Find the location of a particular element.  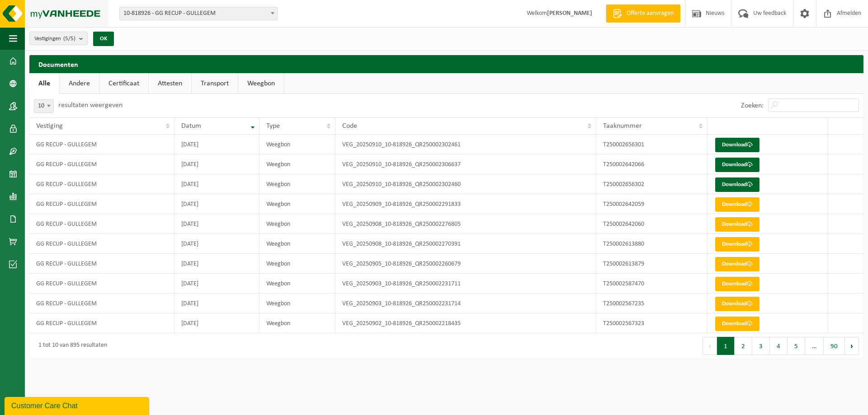

button: 5 is located at coordinates (797, 346).